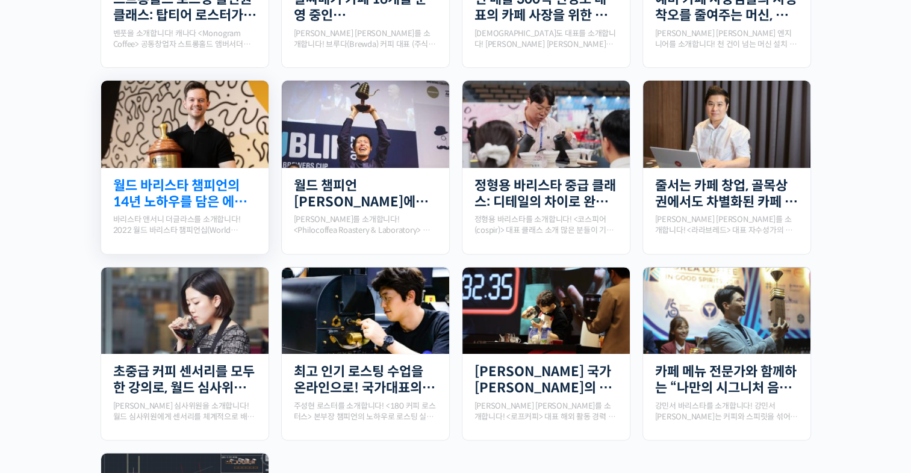 This screenshot has height=473, width=911. Describe the element at coordinates (185, 194) in the screenshot. I see `a: 월드 바리스타 챔피언의 14년 노하우를 담은 에스프레소 클래스` at that location.